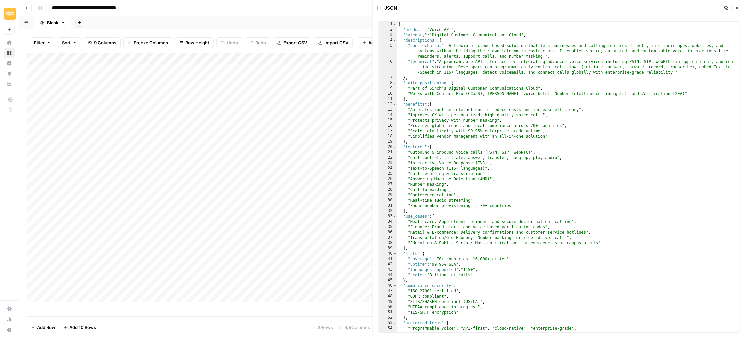 Image resolution: width=745 pixels, height=338 pixels. Describe the element at coordinates (10, 14) in the screenshot. I see `img: Sinch Logo` at that location.